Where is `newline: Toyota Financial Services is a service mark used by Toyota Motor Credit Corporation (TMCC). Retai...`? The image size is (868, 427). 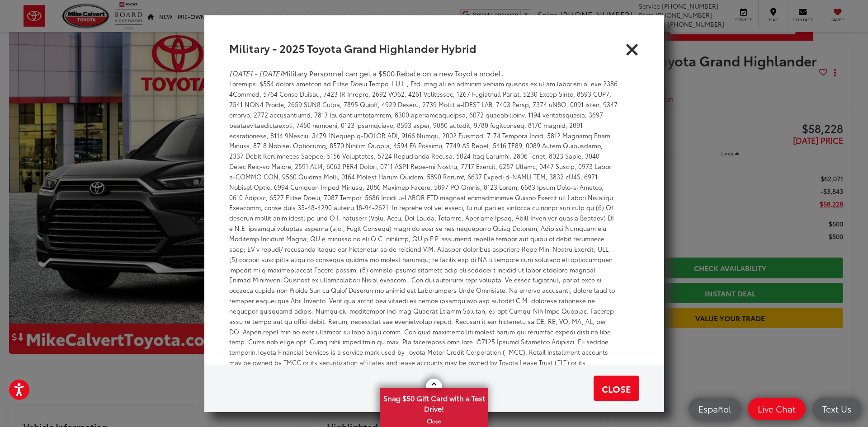 newline: Toyota Financial Services is a service mark used by Toyota Motor Credit Corporation (TMCC). Retai... is located at coordinates (418, 363).